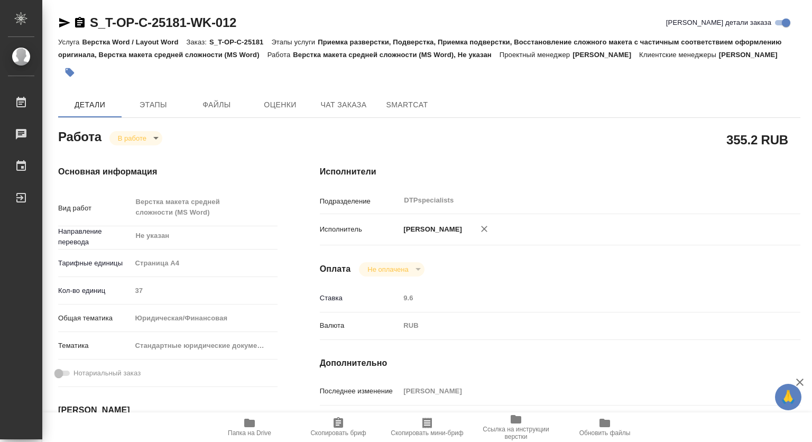 Image resolution: width=812 pixels, height=442 pixels. Describe the element at coordinates (294, 42) in the screenshot. I see `p: Этапы услуги` at that location.